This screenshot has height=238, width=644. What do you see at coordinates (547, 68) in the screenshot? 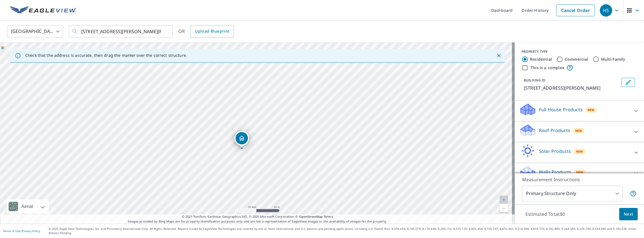
I see `label: This is a complex` at bounding box center [547, 68].